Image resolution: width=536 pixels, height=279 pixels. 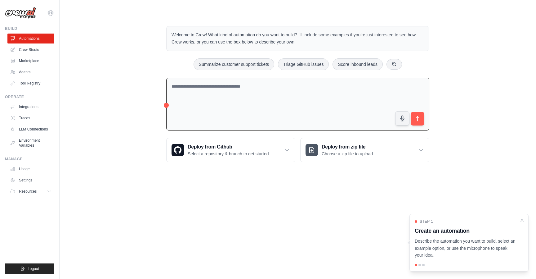 I want to click on a: Settings, so click(x=31, y=180).